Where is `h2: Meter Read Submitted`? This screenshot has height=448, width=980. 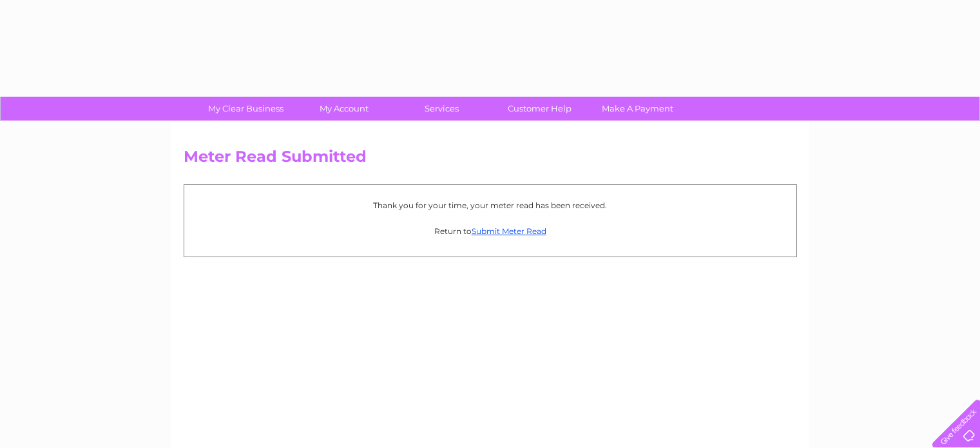 h2: Meter Read Submitted is located at coordinates (490, 160).